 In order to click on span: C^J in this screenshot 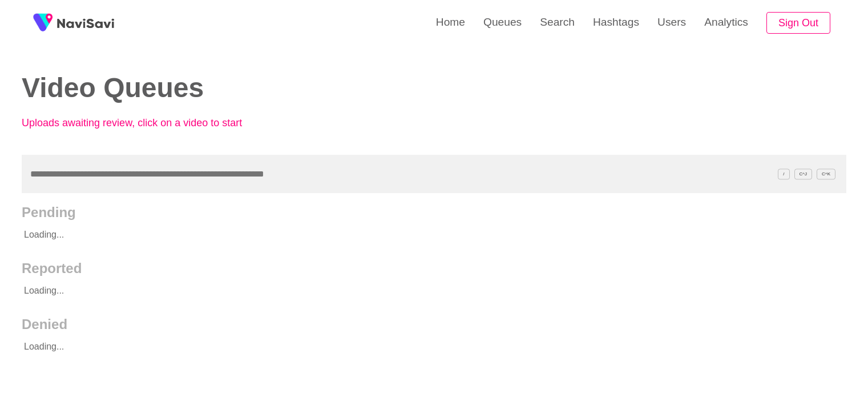, I will do `click(804, 173)`.